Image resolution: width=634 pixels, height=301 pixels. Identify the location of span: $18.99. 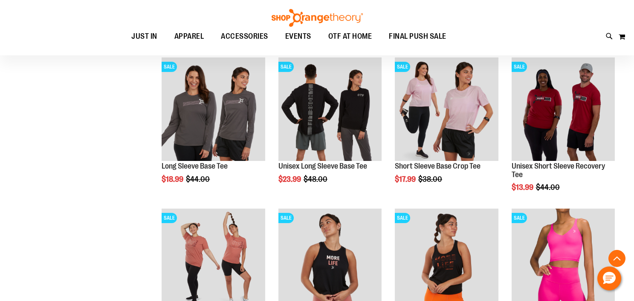
(173, 180).